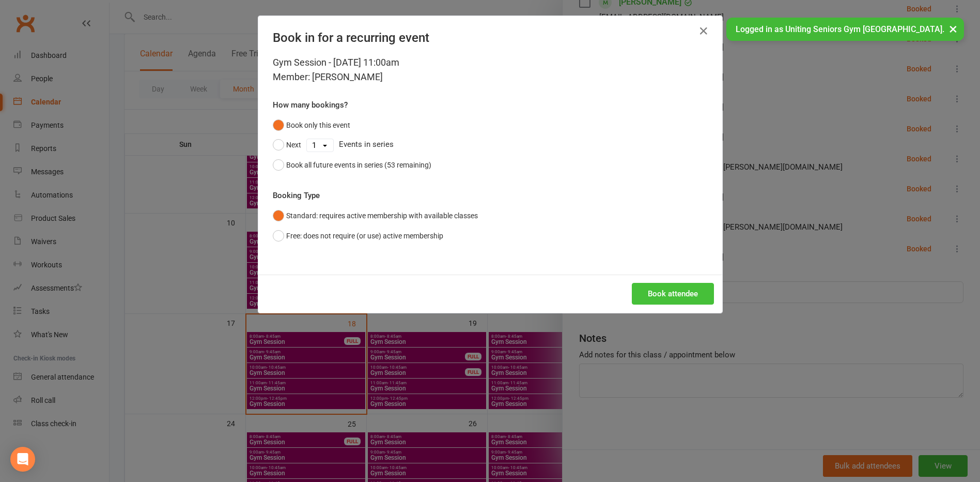 The height and width of the screenshot is (482, 980). What do you see at coordinates (310, 105) in the screenshot?
I see `label: How many bookings?` at bounding box center [310, 105].